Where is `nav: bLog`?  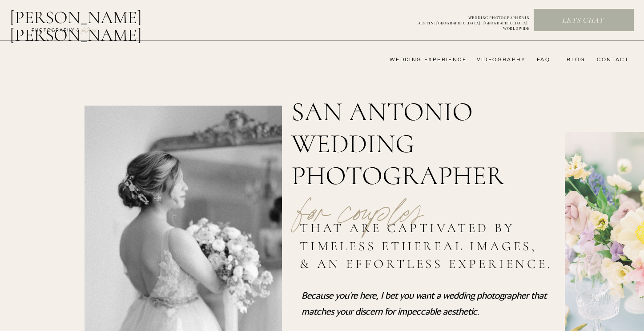
nav: bLog is located at coordinates (574, 60).